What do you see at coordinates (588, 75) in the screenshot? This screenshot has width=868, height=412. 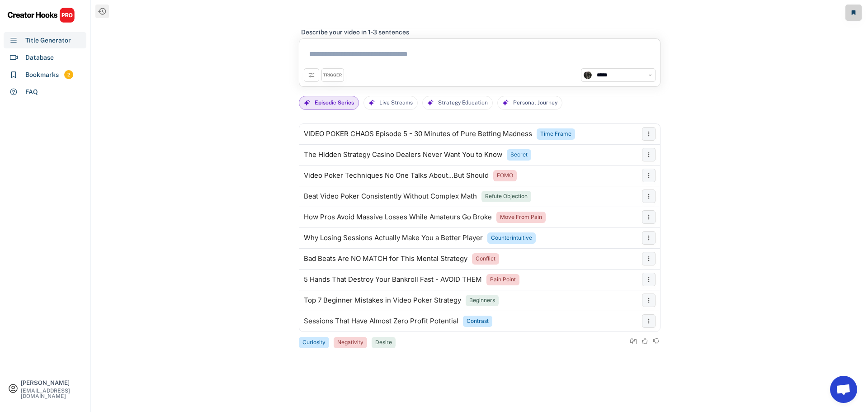 I see `img: unnamed.jpg` at bounding box center [588, 75].